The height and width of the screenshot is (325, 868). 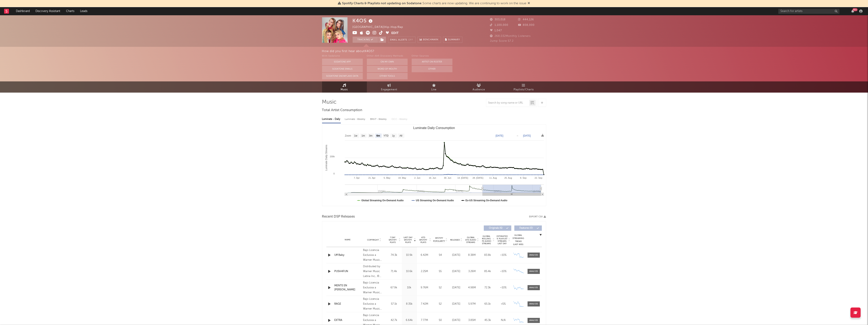 I want to click on div: Bajo Licencia Exclusiva a Warner Music Argentina S.A., © 2025 Grand Move Records Argentina S.A., so click(x=374, y=255).